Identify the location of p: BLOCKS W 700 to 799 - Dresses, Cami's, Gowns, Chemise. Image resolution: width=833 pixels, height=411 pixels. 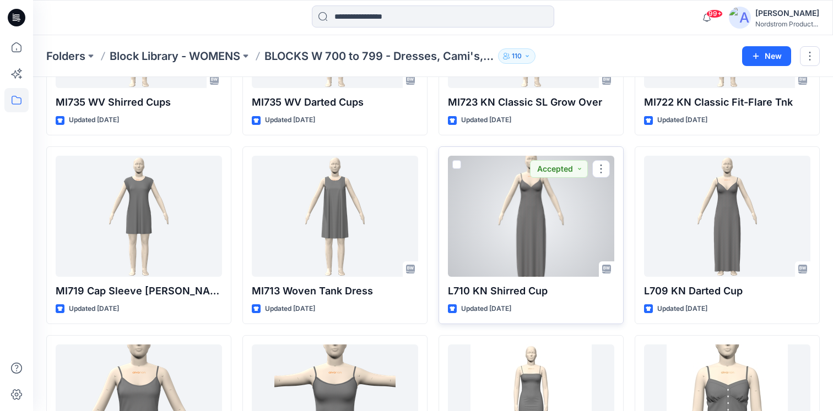
(379, 56).